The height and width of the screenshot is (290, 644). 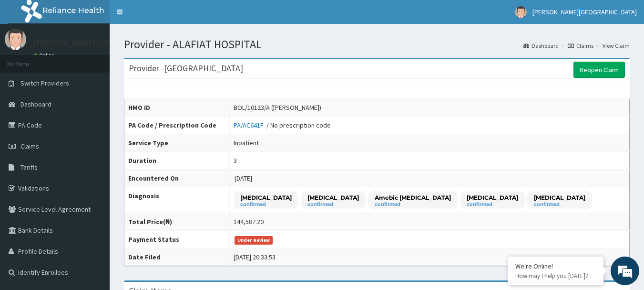 I want to click on div: Inpatient, so click(x=246, y=143).